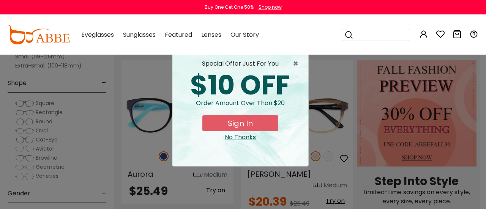 This screenshot has height=209, width=486. What do you see at coordinates (139, 35) in the screenshot?
I see `span: Sunglasses` at bounding box center [139, 35].